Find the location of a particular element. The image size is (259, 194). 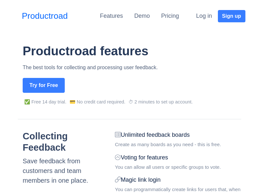

p: The best tools for collecting and processing user feedback. is located at coordinates (132, 68).